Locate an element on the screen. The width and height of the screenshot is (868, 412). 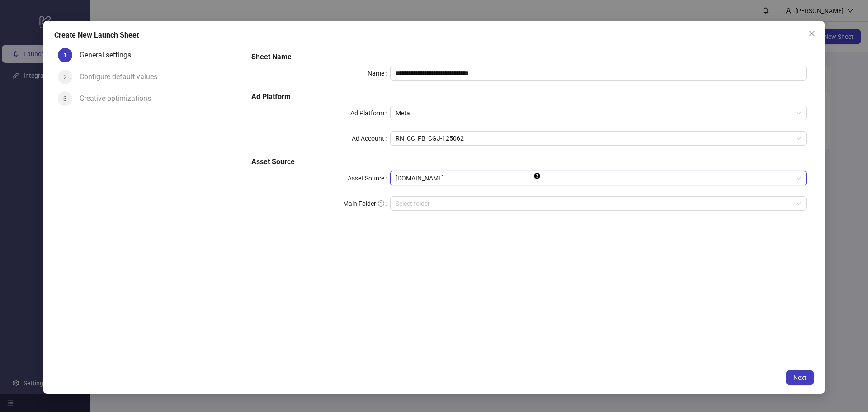
span: question-circle is located at coordinates (381, 203).